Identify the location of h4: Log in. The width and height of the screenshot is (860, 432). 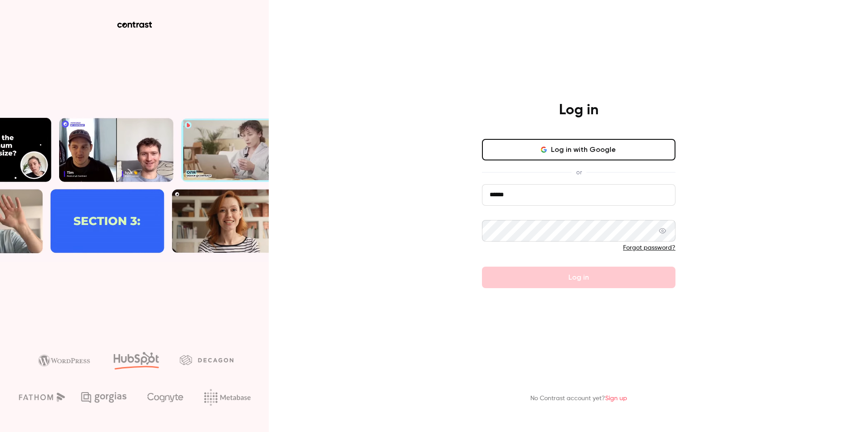
(579, 110).